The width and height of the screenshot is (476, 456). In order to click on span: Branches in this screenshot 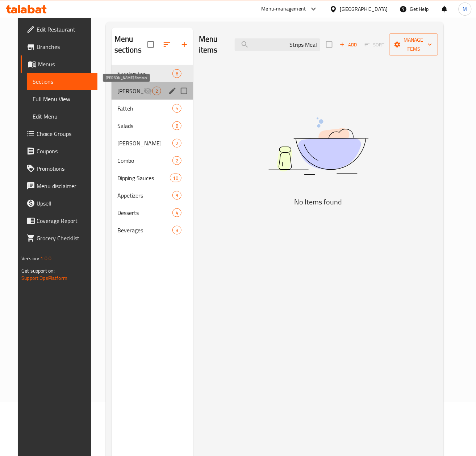, I will do `click(64, 47)`.